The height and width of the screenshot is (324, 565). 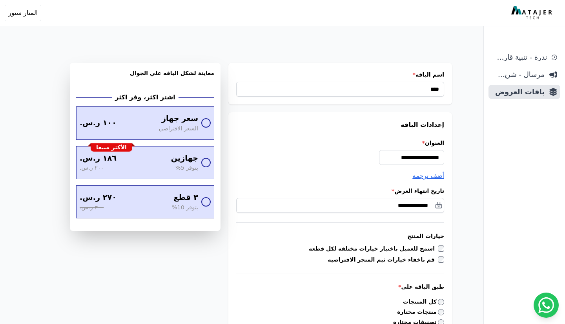 I want to click on label: اسمح للعميل باختيار خيارات مختلفة لكل قطعة, so click(x=373, y=249).